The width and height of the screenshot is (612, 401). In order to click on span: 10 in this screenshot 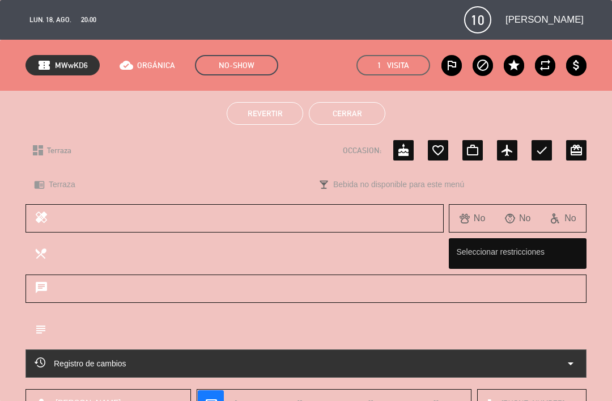, I will do `click(478, 20)`.